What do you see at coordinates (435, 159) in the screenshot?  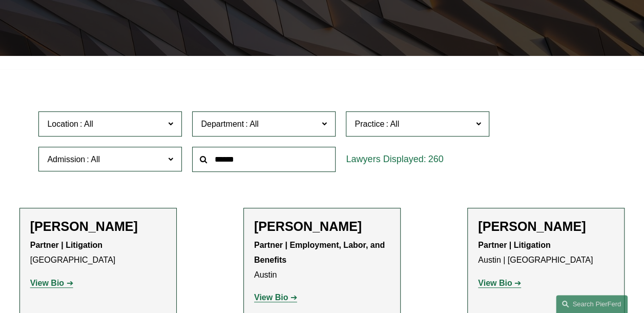 I see `span: 260` at bounding box center [435, 159].